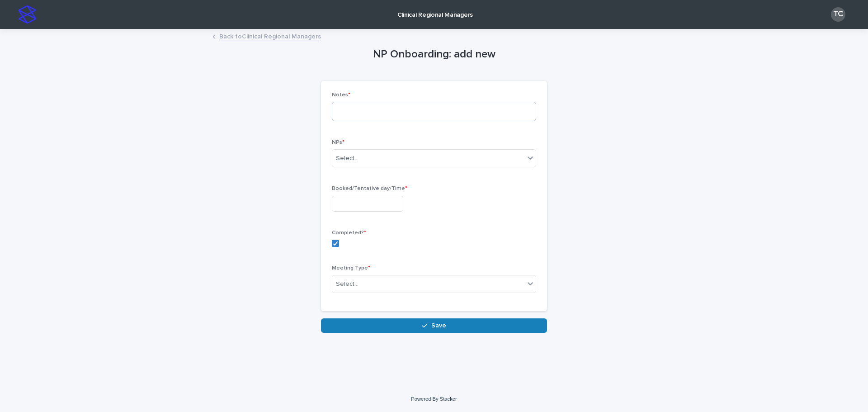 This screenshot has width=868, height=412. Describe the element at coordinates (351, 268) in the screenshot. I see `span: Meeting Type` at that location.